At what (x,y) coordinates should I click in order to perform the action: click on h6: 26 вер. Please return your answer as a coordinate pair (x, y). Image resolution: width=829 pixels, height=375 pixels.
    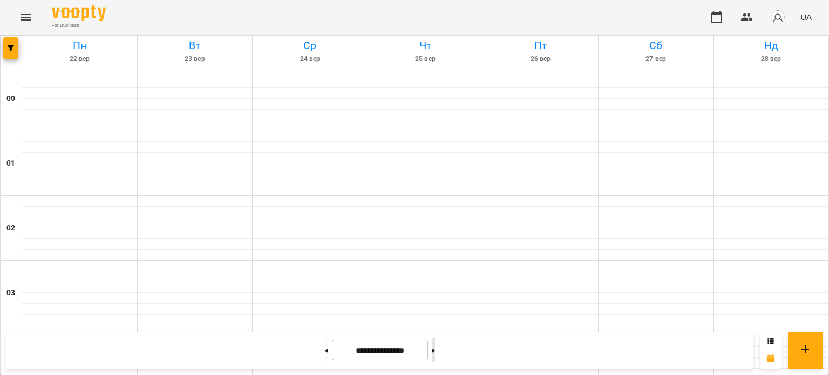
    Looking at the image, I should click on (540, 59).